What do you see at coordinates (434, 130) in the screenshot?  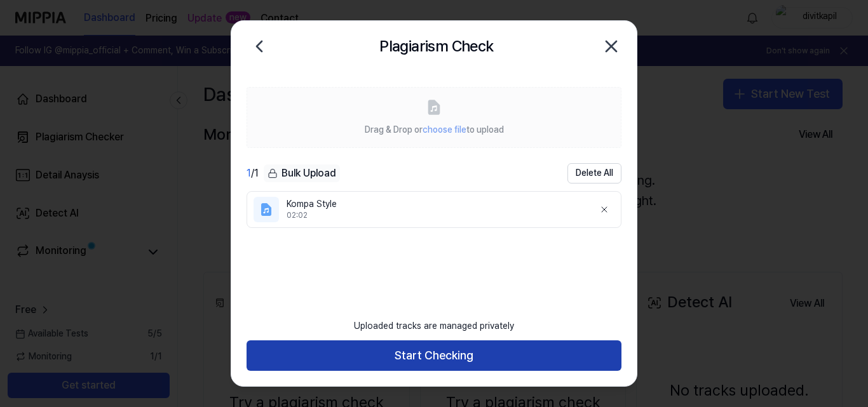 I see `span: Drag & Drop or to upload` at bounding box center [434, 130].